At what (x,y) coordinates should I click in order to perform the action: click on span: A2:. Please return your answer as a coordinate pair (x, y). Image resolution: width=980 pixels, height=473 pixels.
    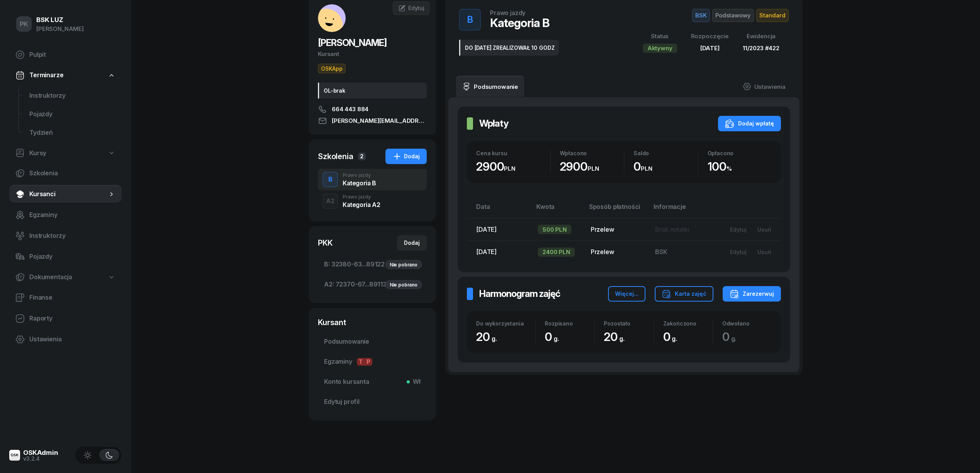
    Looking at the image, I should click on (329, 285).